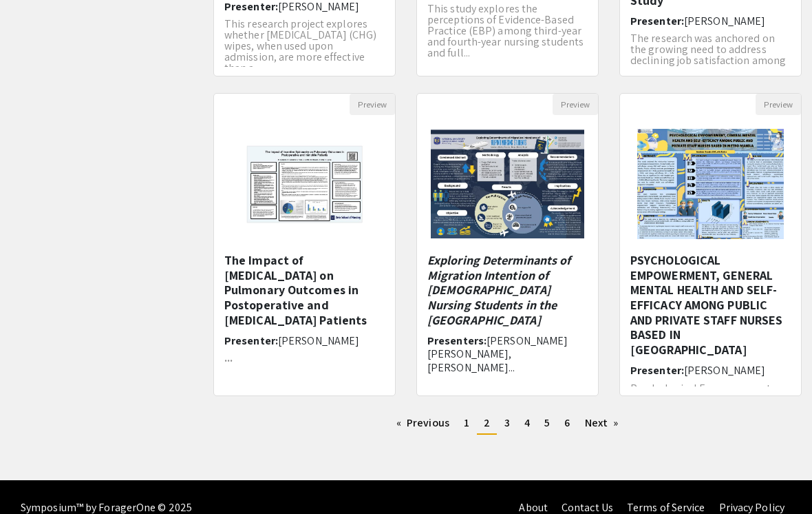 This screenshot has height=514, width=812. I want to click on a: Next page, so click(601, 423).